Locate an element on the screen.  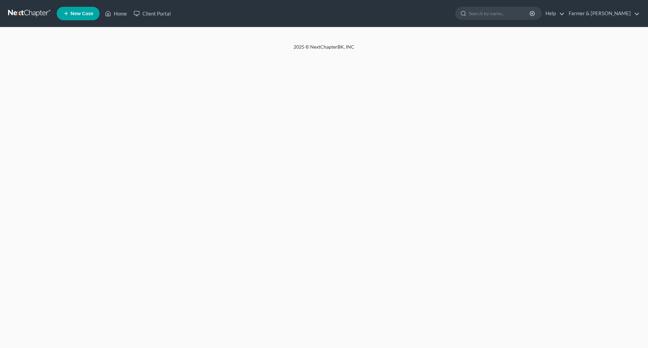
span: New Case is located at coordinates (82, 13).